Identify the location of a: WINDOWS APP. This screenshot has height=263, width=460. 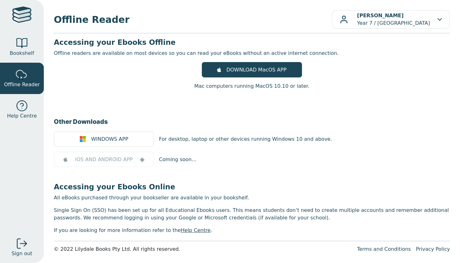
(104, 139).